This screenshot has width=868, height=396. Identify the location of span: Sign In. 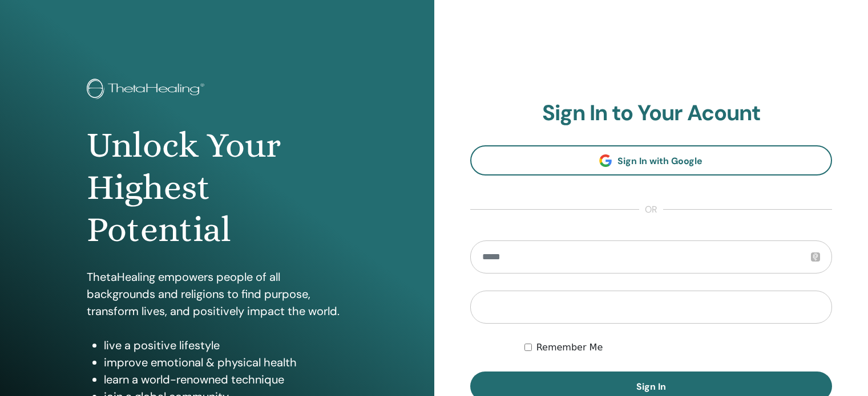
(651, 386).